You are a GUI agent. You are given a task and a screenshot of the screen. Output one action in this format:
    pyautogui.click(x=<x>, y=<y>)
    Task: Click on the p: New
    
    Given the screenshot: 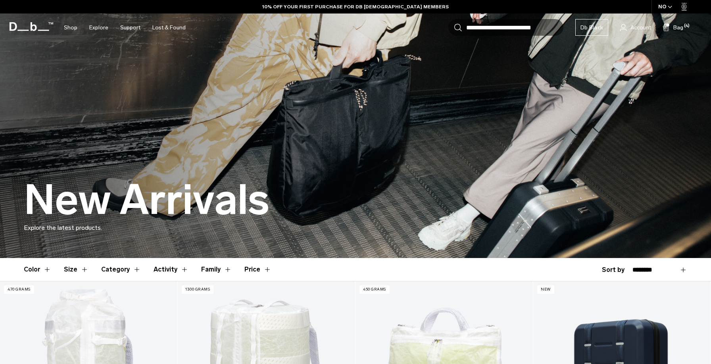 What is the action you would take?
    pyautogui.click(x=545, y=289)
    